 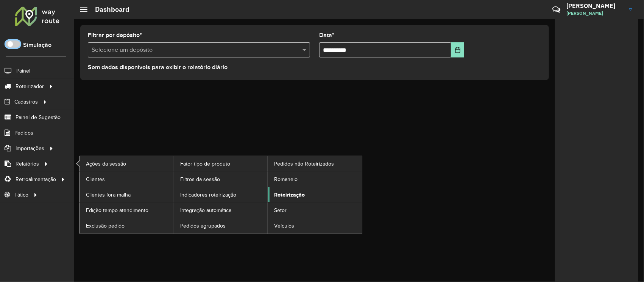 What do you see at coordinates (221, 180) in the screenshot?
I see `a: Filtros da sessão` at bounding box center [221, 180].